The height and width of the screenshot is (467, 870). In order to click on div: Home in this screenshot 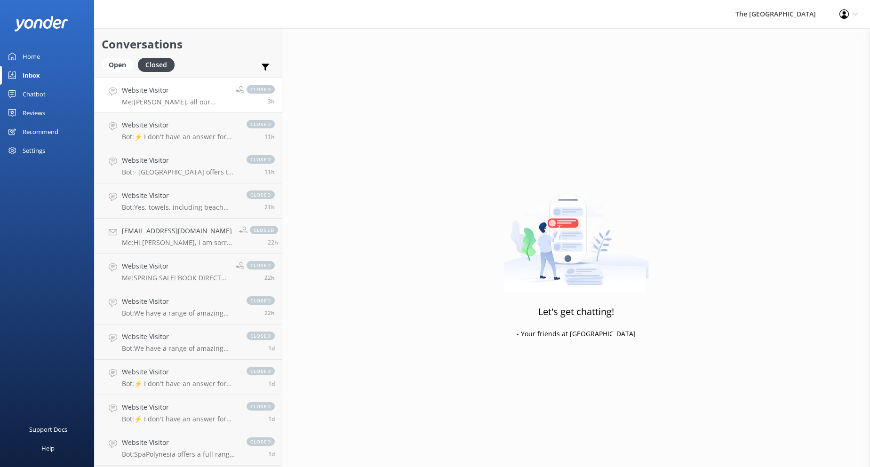, I will do `click(31, 56)`.